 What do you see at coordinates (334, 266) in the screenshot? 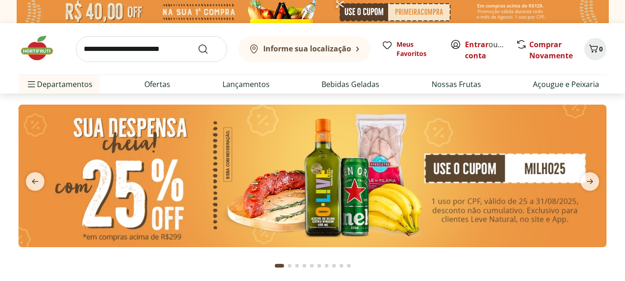
I see `button: Go to page 8 from fs-carousel` at bounding box center [334, 266].